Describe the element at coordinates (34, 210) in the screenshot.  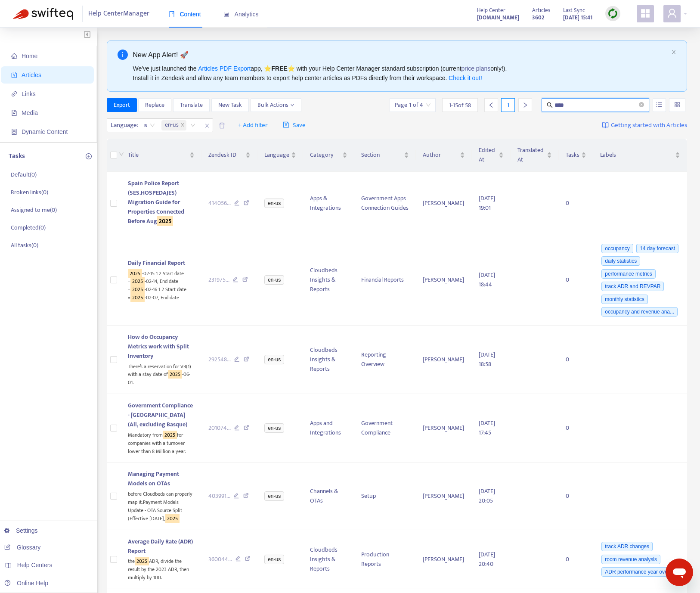
I see `p: Assigned to me ( 0 )` at that location.